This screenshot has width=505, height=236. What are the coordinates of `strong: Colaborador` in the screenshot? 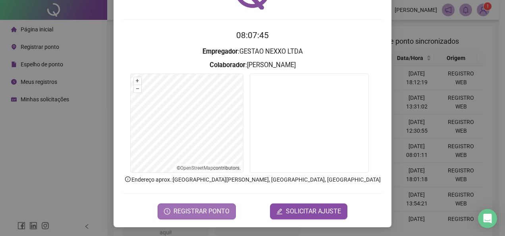 It's located at (228, 65).